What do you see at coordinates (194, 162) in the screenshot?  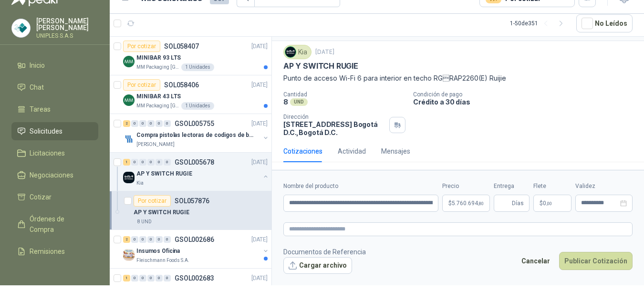 I see `p: GSOL005678` at bounding box center [194, 162].